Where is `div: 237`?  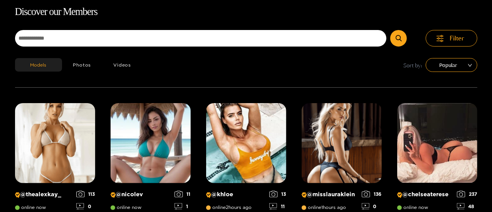 div: 237 is located at coordinates (466, 194).